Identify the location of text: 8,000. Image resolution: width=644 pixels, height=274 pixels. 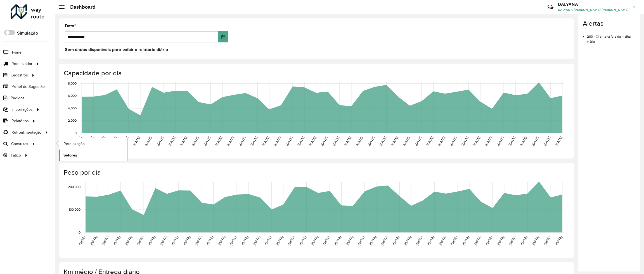
(72, 83).